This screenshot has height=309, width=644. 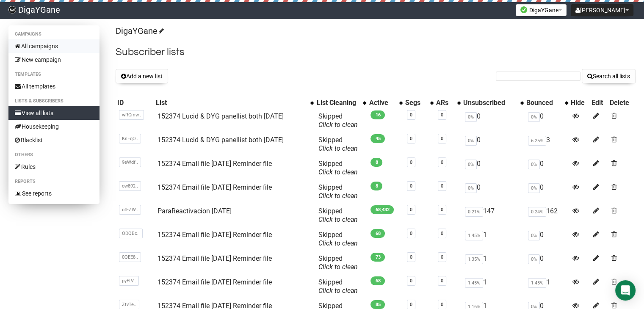 What do you see at coordinates (54, 46) in the screenshot?
I see `a: All campaigns` at bounding box center [54, 46].